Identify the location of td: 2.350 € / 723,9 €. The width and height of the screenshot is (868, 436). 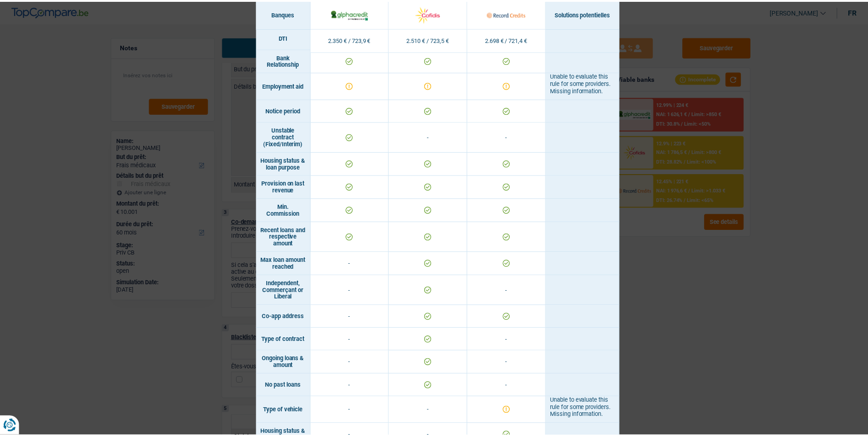
(352, 39).